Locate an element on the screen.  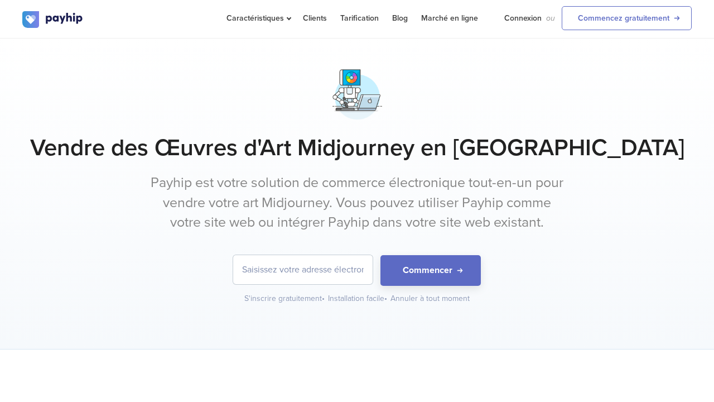
div: Annuler à tout moment is located at coordinates (430, 298).